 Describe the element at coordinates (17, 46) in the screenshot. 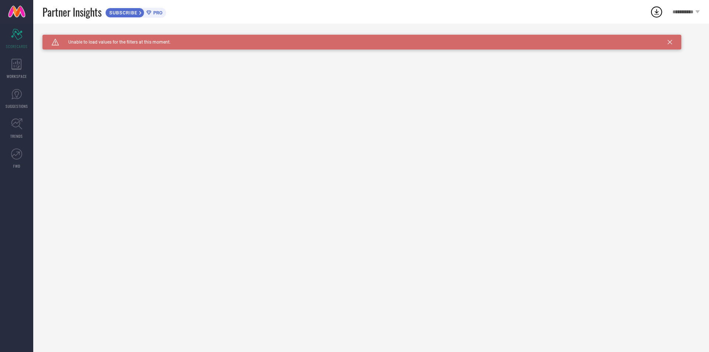

I see `span: SCORECARDS` at that location.